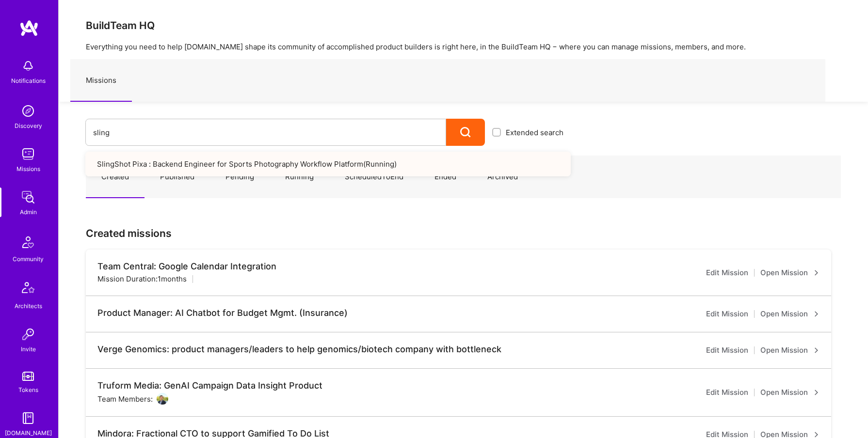 The image size is (868, 438). I want to click on input: What type of mission are you looking for?, so click(266, 132).